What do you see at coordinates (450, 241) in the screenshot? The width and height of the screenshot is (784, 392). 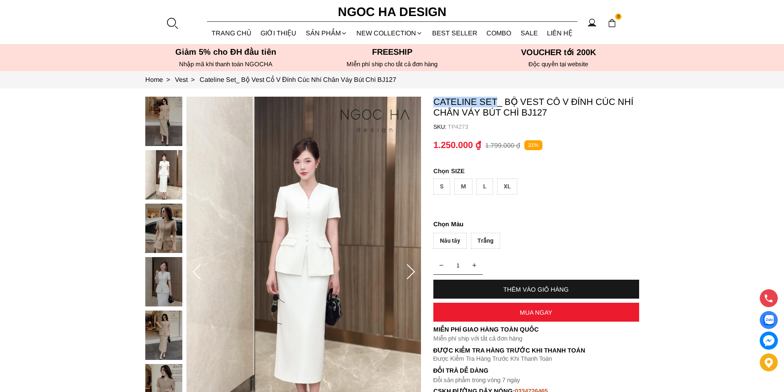 I see `div: Nâu tây` at bounding box center [450, 241].